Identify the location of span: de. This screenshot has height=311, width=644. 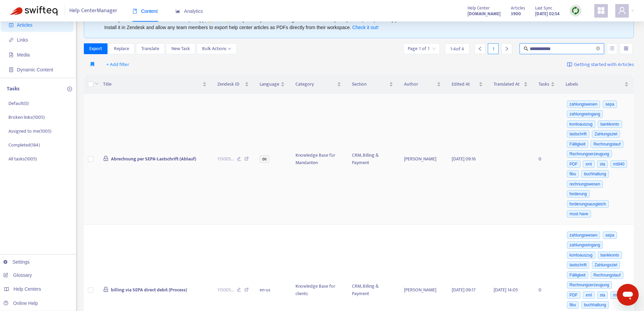
(264, 159).